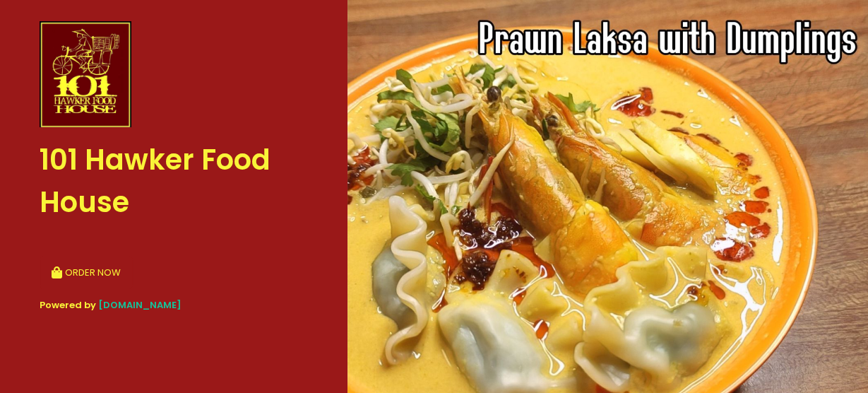 This screenshot has width=868, height=393. Describe the element at coordinates (86, 74) in the screenshot. I see `img: 101 Hawker Food House` at that location.